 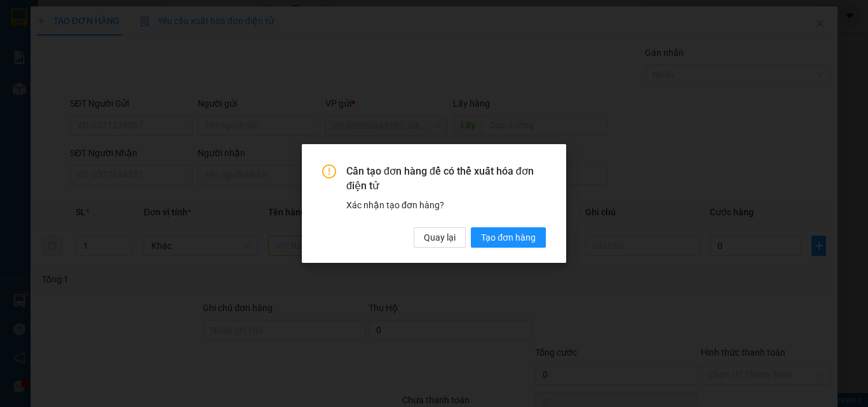 What do you see at coordinates (508, 237) in the screenshot?
I see `button: Tạo đơn hàng` at bounding box center [508, 237].